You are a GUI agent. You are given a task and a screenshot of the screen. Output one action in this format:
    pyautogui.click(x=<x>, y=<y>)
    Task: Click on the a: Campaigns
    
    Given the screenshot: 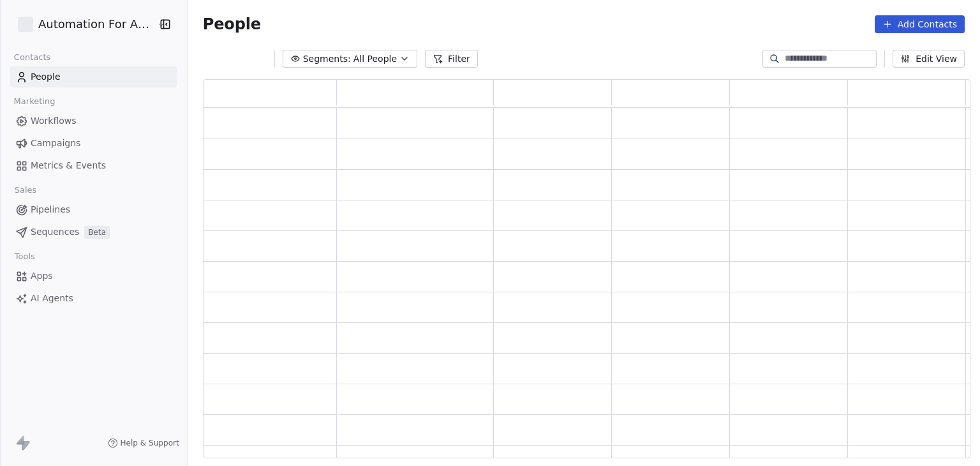 What is the action you would take?
    pyautogui.click(x=94, y=143)
    